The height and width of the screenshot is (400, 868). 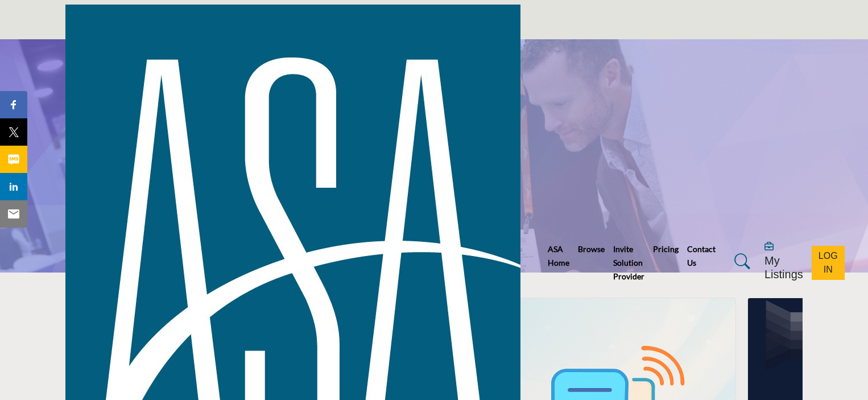 I want to click on a: Contact Us, so click(x=701, y=255).